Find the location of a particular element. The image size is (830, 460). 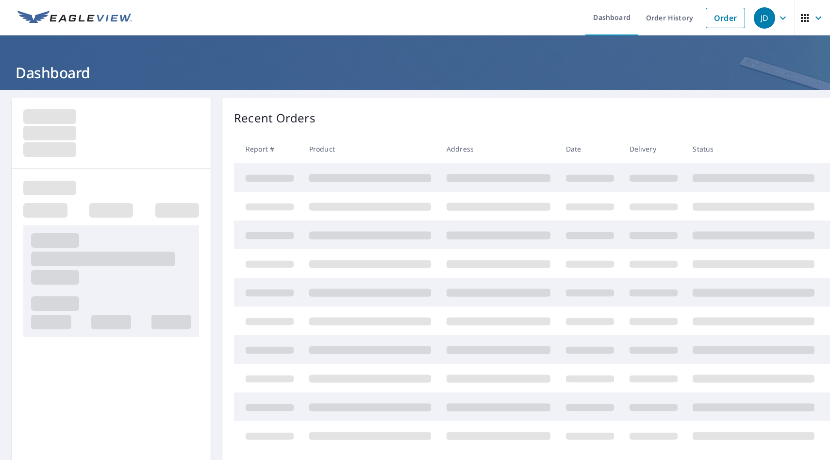

a: Order is located at coordinates (725, 18).